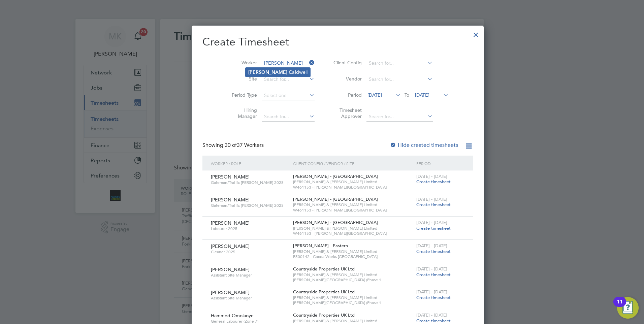 This screenshot has width=644, height=324. What do you see at coordinates (440, 163) in the screenshot?
I see `div: Period` at bounding box center [440, 163].